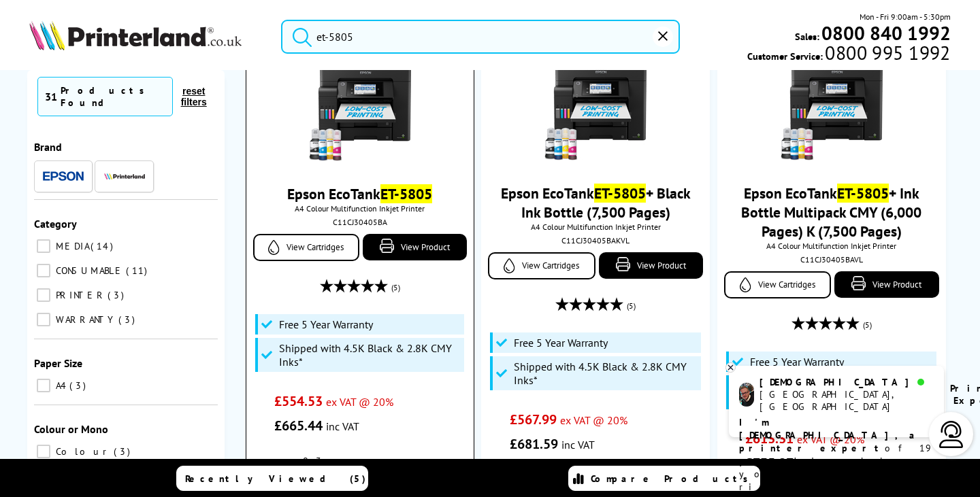  Describe the element at coordinates (71, 429) in the screenshot. I see `span: Colour or Mono` at that location.